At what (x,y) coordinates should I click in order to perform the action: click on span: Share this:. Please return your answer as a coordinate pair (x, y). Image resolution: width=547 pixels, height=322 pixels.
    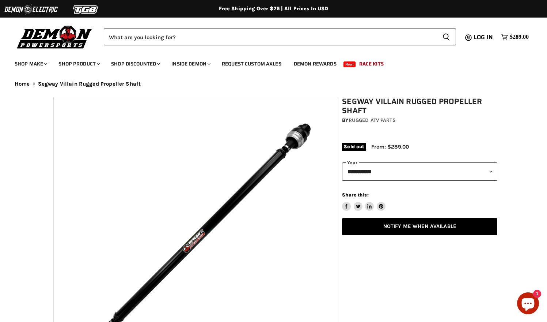
    Looking at the image, I should click on (355, 195).